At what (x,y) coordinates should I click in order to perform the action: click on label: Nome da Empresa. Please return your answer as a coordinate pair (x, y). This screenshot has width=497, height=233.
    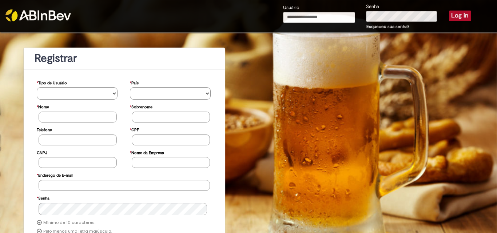
    Looking at the image, I should click on (147, 152).